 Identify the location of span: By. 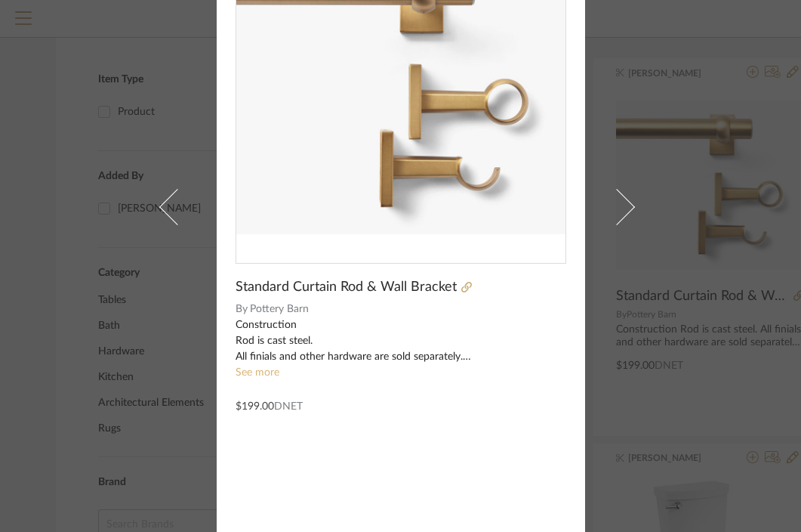
(241, 309).